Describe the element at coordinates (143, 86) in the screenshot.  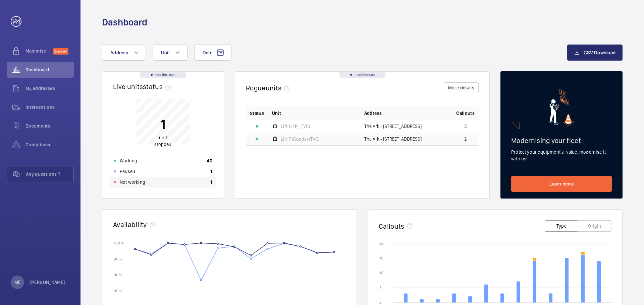
I see `h2: Live units` at that location.